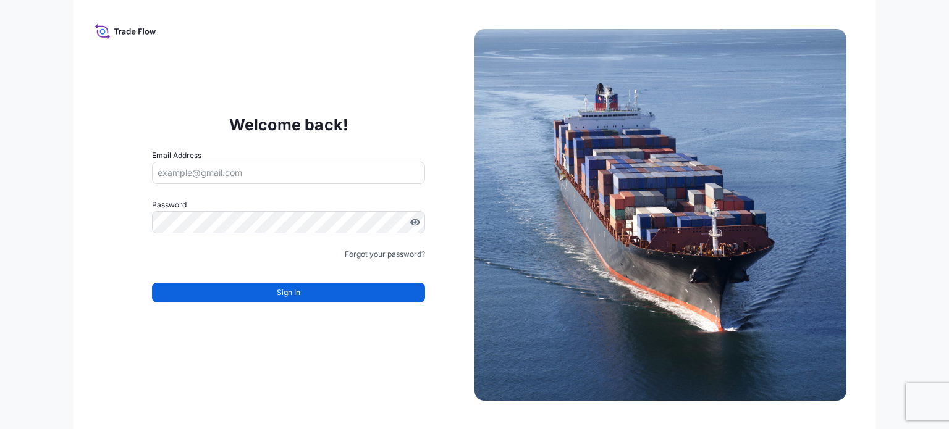  I want to click on button: Show password, so click(415, 222).